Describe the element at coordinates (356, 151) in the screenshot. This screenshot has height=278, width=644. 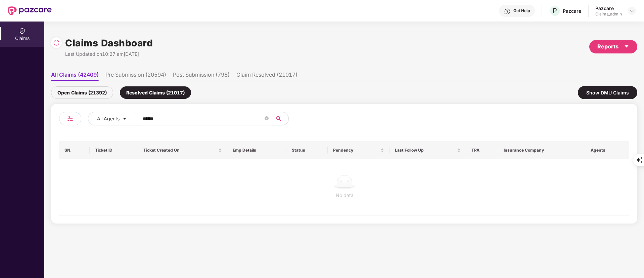
I see `span: Pendency` at that location.